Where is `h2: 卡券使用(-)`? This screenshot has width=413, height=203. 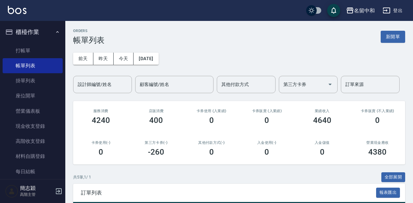
h2: 卡券使用(-) is located at coordinates (101, 143).